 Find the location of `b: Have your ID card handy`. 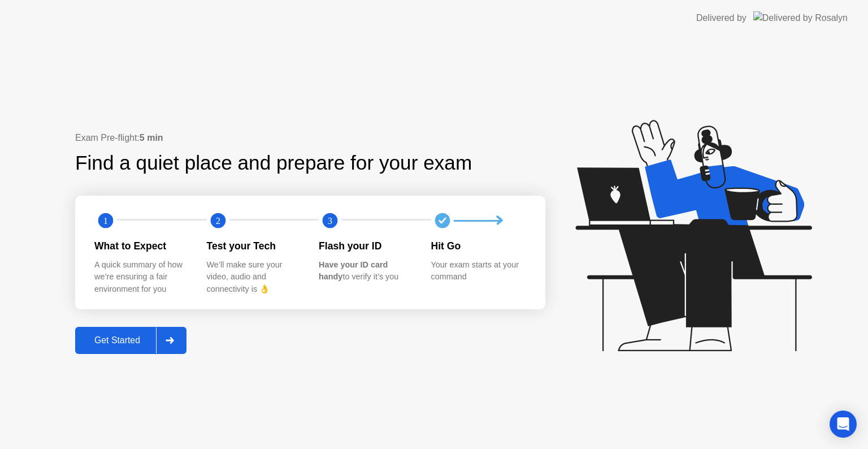

b: Have your ID card handy is located at coordinates (353, 271).